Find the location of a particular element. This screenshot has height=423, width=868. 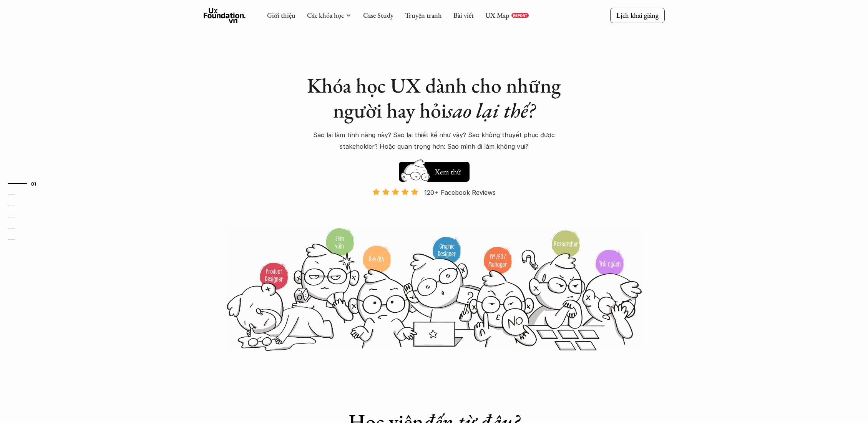

a: Lịch khai giảng is located at coordinates (637, 15).